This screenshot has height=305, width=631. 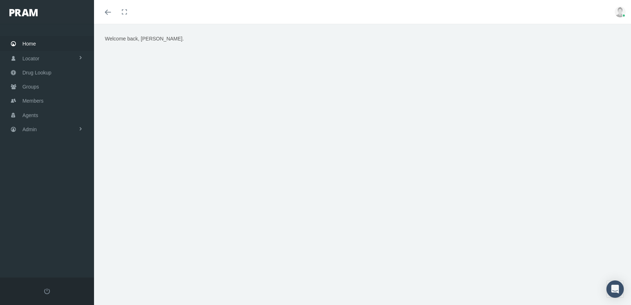 I want to click on span: Admin, so click(x=30, y=129).